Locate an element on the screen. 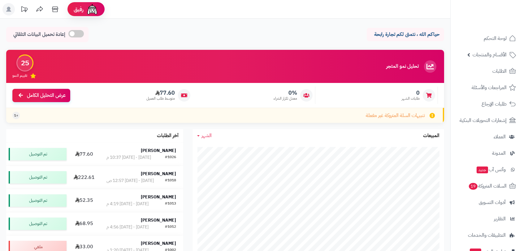 Image resolution: width=523 pixels, height=251 pixels. span: إعادة تحميل البيانات التلقائي is located at coordinates (39, 34).